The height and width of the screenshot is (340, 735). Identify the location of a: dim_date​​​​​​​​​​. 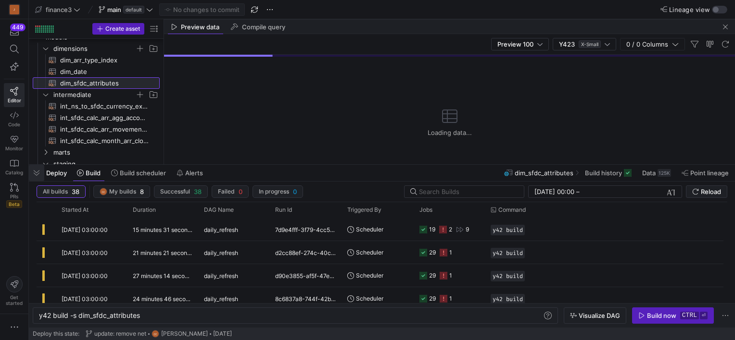
(96, 72).